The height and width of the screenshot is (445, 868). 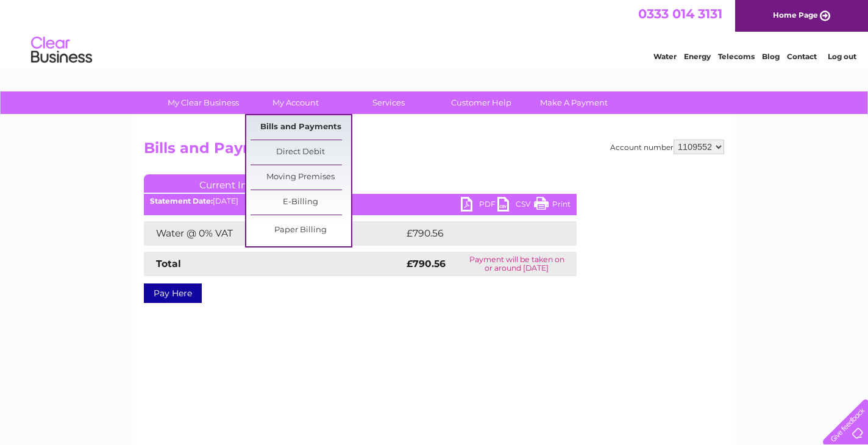 I want to click on span: 0333 014 3131, so click(x=681, y=14).